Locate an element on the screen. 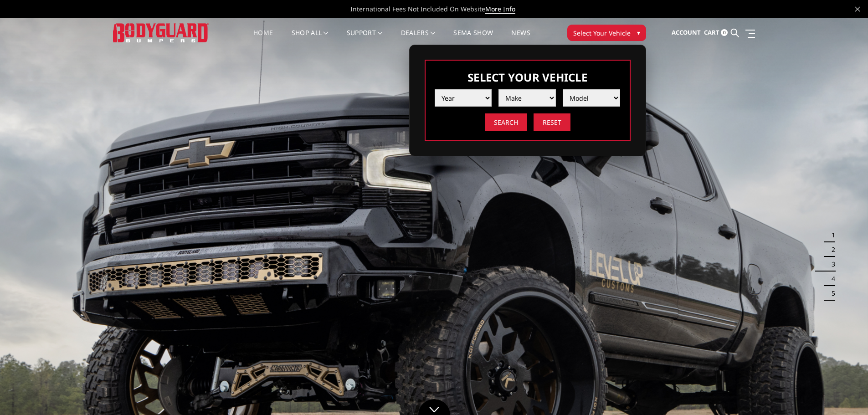 The image size is (868, 415). span: Account is located at coordinates (686, 32).